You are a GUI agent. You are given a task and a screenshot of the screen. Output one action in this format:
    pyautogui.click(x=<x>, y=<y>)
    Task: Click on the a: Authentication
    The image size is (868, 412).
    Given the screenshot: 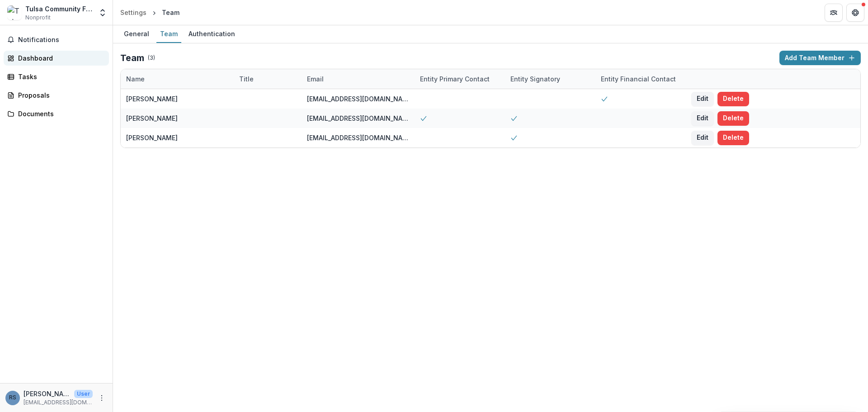 What is the action you would take?
    pyautogui.click(x=211, y=34)
    